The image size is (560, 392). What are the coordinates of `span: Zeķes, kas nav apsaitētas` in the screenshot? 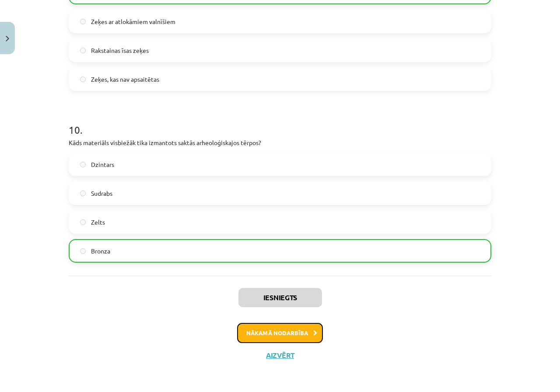 It's located at (125, 79).